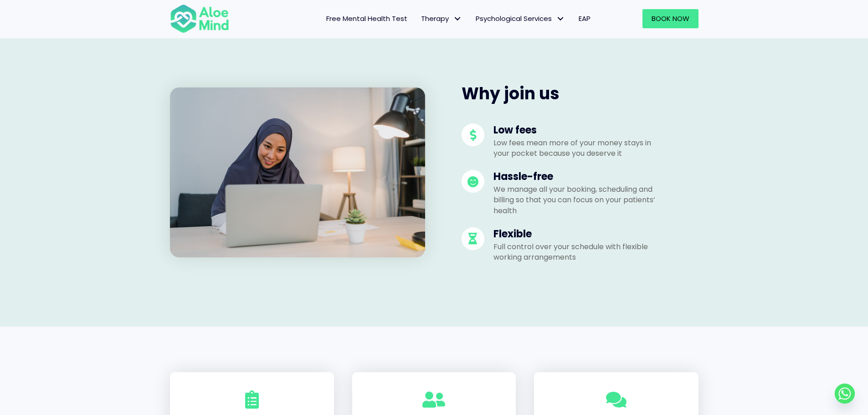  I want to click on img: Aloe mind Logo, so click(199, 19).